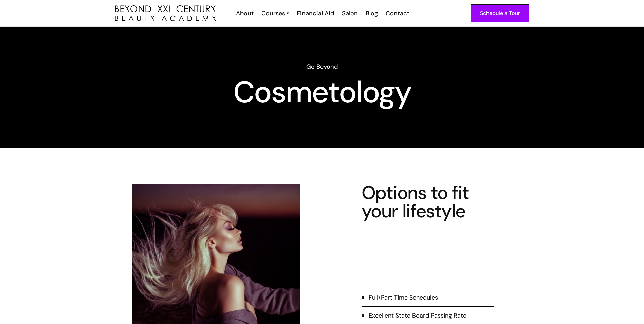 This screenshot has width=644, height=324. I want to click on a: Contact, so click(397, 13).